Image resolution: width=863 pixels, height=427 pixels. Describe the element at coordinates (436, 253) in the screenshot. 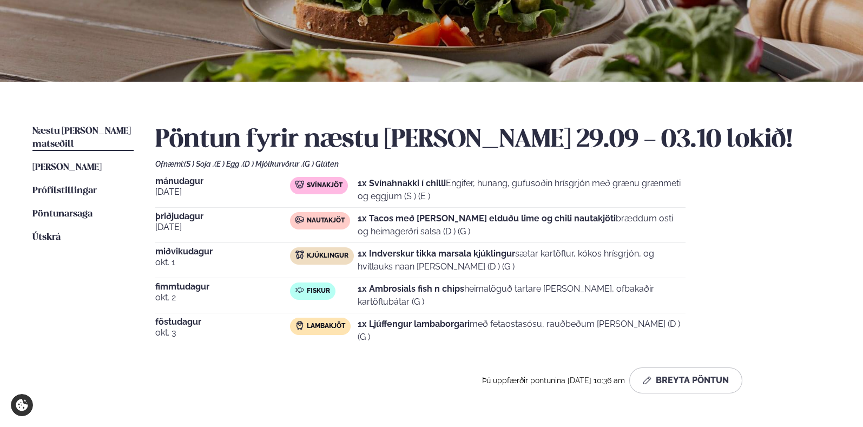

I see `strong: 1x Indverskur tikka marsala kjúklingur` at that location.